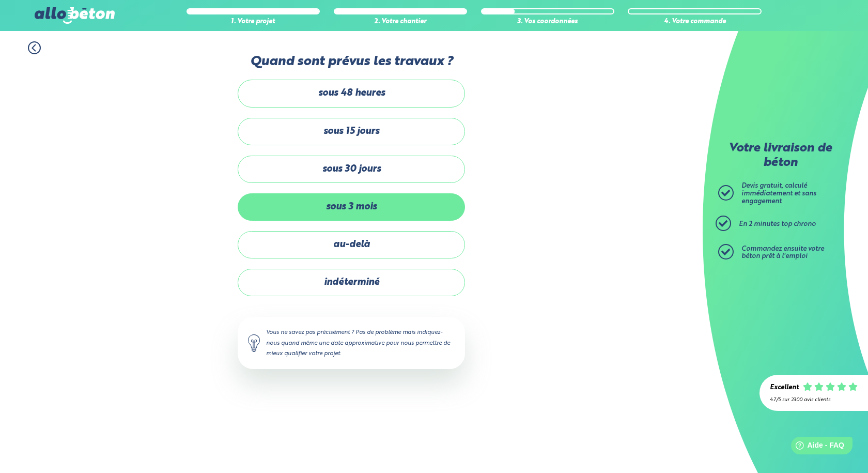  Describe the element at coordinates (351, 207) in the screenshot. I see `label: sous 3 mois` at that location.